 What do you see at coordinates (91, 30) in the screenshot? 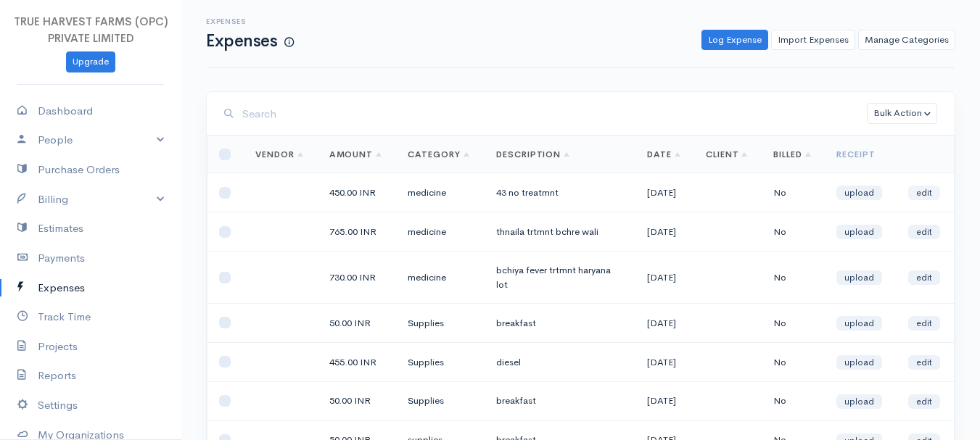
I see `span: TRUE HARVEST FARMS (OPC) PRIVATE LIMITED` at bounding box center [91, 30].